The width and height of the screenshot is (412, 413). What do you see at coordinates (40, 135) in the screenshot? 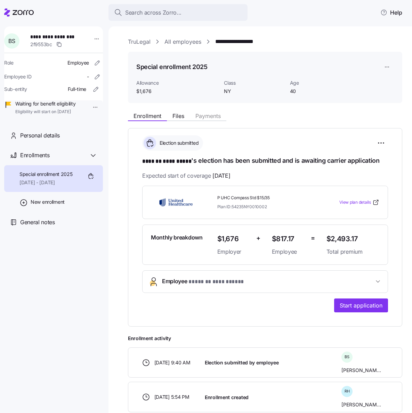
I see `span: Personal details` at bounding box center [40, 135].